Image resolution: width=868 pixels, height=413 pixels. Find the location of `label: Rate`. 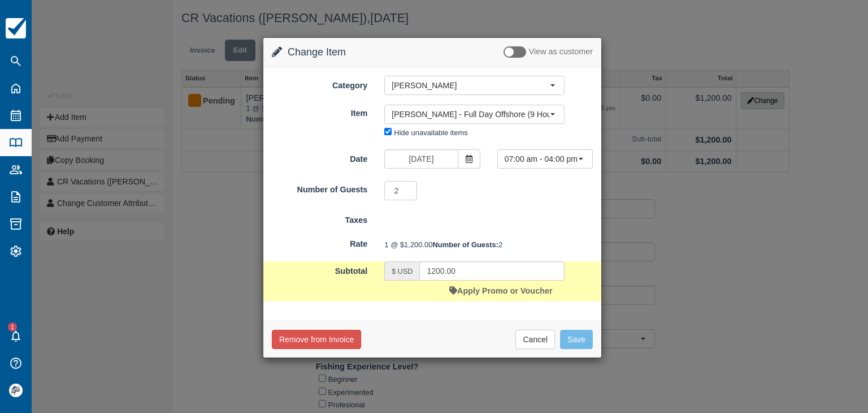

label: Rate is located at coordinates (319, 242).